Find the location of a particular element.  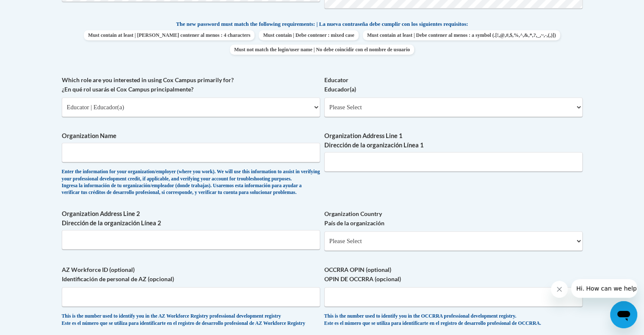

label: Organization Address Line 2 Dirección de la organización Línea 2 is located at coordinates (191, 219).